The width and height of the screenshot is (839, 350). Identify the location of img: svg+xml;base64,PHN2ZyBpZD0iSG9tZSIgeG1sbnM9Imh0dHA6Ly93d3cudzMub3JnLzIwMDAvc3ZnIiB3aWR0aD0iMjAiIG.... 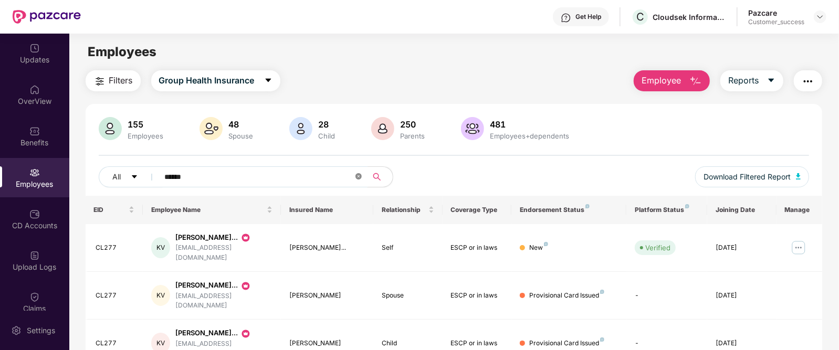
(35, 90).